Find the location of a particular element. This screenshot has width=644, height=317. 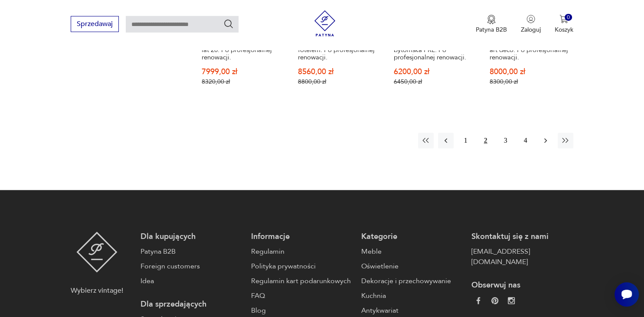

div: 0 is located at coordinates (568, 17).